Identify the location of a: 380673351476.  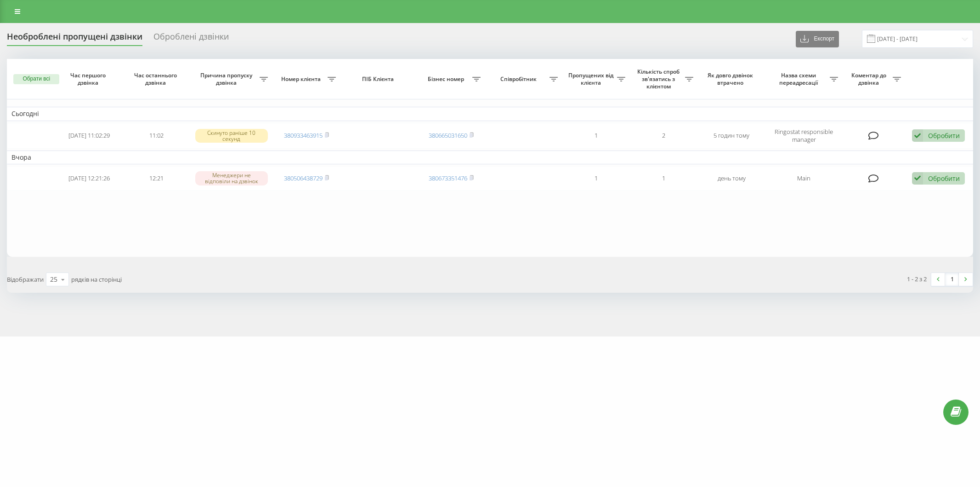
(449, 178).